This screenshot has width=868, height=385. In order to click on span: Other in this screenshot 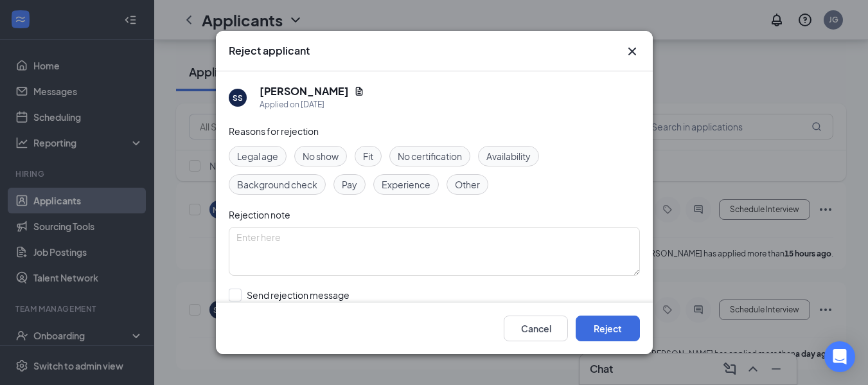, I will do `click(467, 184)`.